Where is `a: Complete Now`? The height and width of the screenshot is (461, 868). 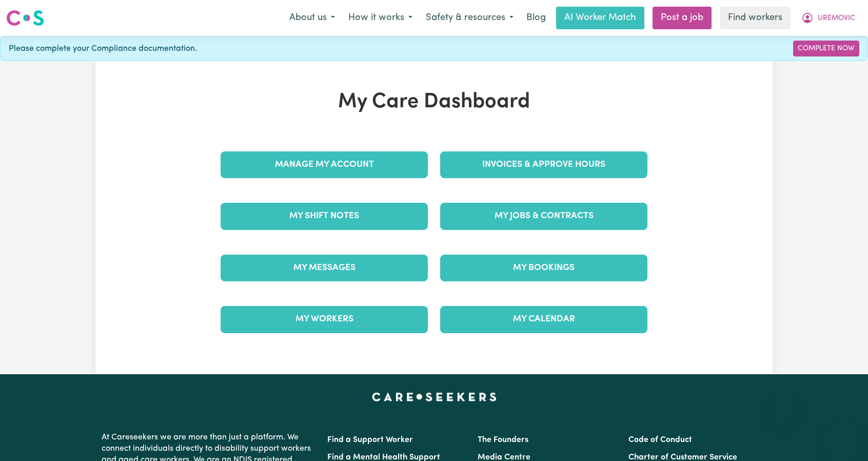 a: Complete Now is located at coordinates (826, 48).